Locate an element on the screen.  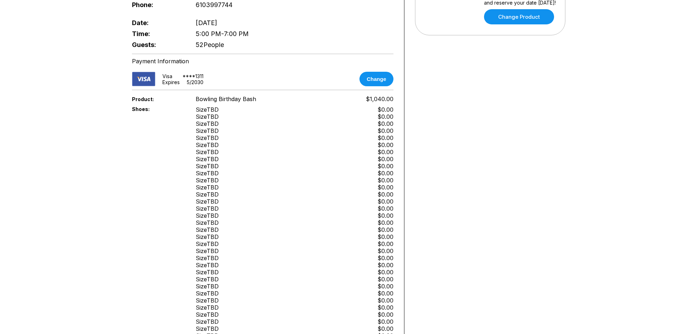
span: Date: is located at coordinates (158, 23).